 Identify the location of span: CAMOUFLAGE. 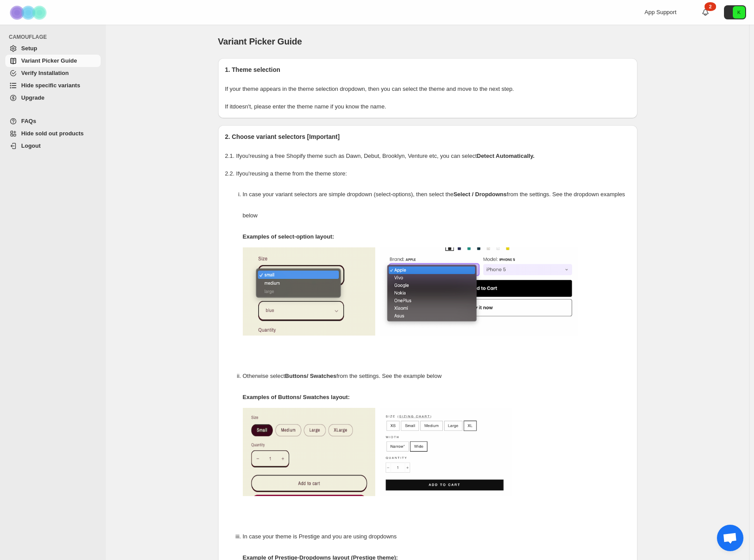
(55, 37).